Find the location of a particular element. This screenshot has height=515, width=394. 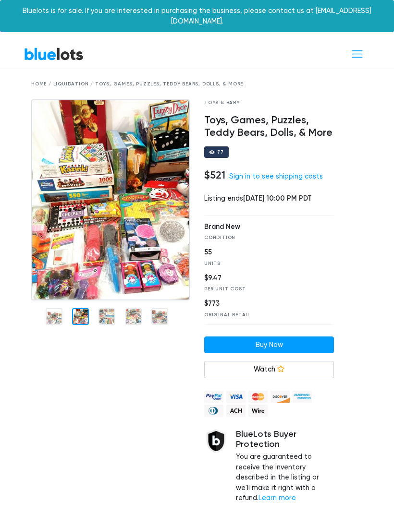

div: Listing ends is located at coordinates (269, 199).